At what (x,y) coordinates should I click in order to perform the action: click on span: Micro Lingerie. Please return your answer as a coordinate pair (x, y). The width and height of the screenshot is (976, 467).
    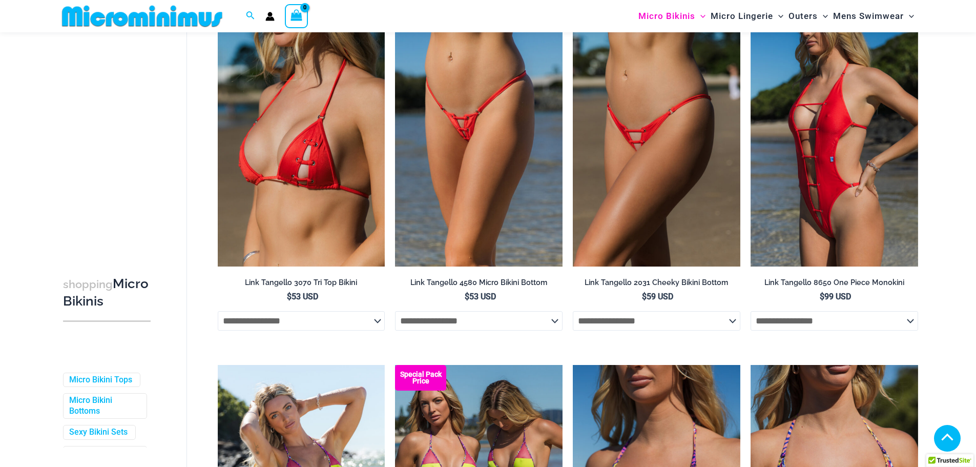
    Looking at the image, I should click on (742, 16).